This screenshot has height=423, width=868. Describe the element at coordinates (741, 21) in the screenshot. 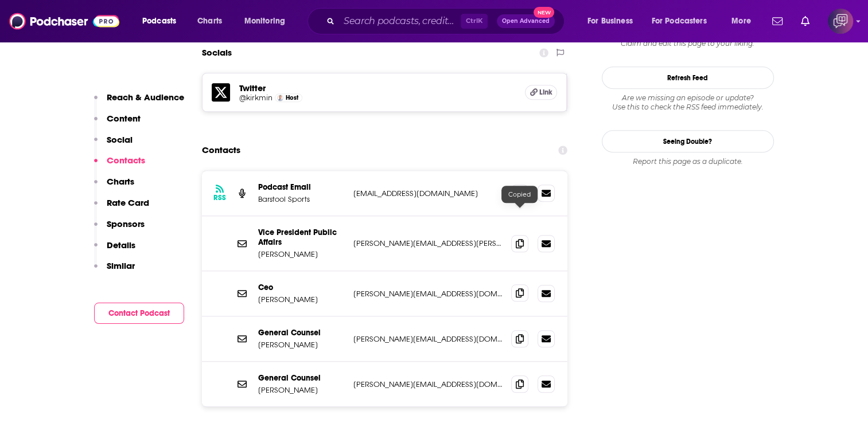

I see `span: More` at that location.